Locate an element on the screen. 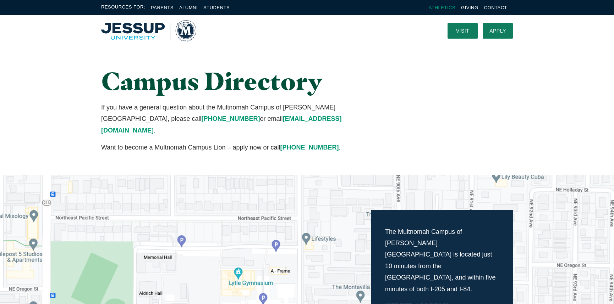 This screenshot has width=614, height=304. p: Want to become a Multnomah Campus Lion – apply now or call . is located at coordinates (236, 148).